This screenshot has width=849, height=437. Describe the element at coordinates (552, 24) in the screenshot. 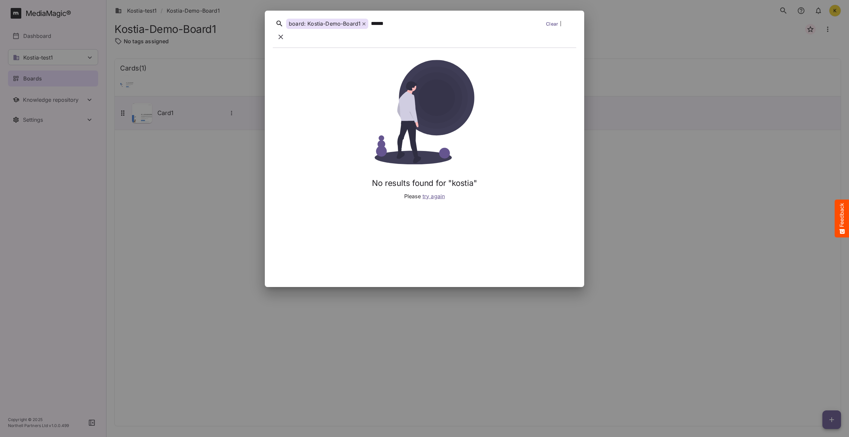

I see `a: Clear` at that location.